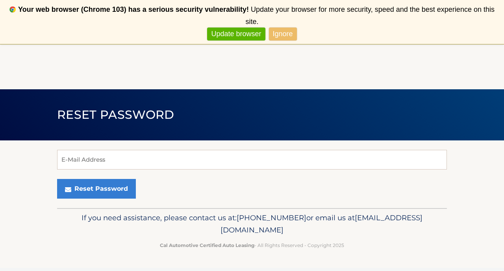 The image size is (504, 271). I want to click on a: Update browser, so click(236, 34).